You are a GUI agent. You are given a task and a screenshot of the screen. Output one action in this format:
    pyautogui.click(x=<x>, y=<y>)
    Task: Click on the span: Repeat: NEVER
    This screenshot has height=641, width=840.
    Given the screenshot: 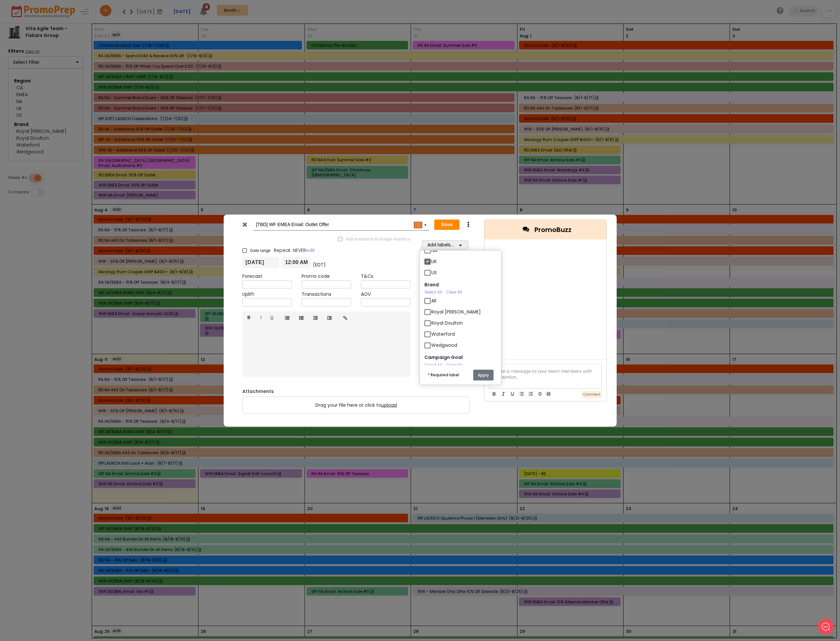 What is the action you would take?
    pyautogui.click(x=294, y=250)
    